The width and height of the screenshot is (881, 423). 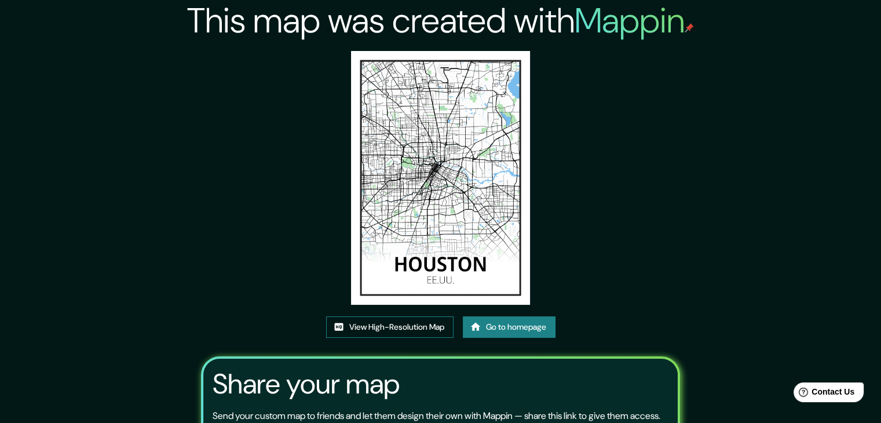 What do you see at coordinates (441, 178) in the screenshot?
I see `img: created-map` at bounding box center [441, 178].